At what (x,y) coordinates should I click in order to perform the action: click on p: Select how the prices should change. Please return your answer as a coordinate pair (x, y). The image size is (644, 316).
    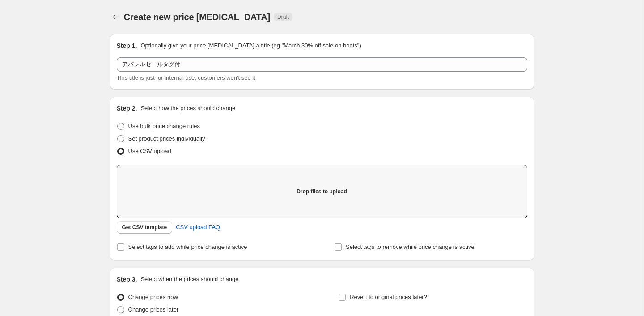
    Looking at the image, I should click on (188, 109).